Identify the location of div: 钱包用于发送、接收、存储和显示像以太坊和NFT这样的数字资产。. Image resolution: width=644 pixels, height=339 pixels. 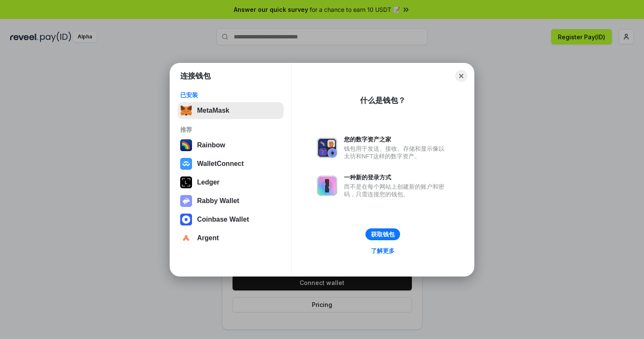
(396, 152).